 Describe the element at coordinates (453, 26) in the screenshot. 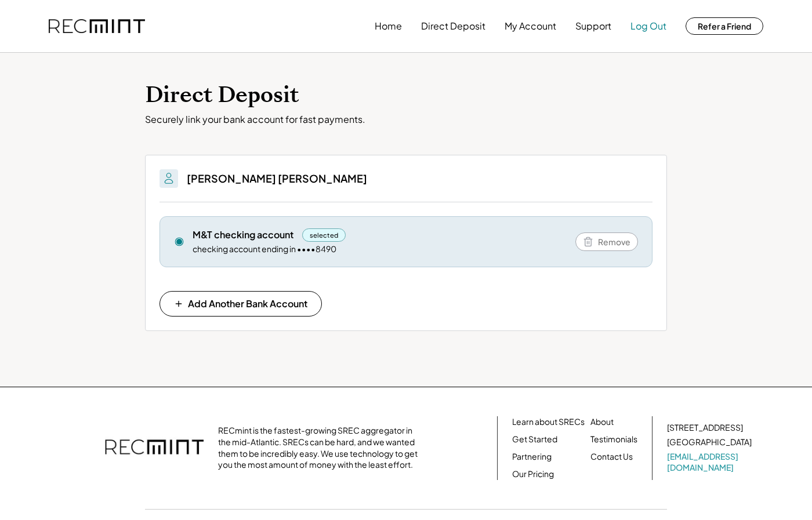

I see `button: Direct Deposit` at that location.